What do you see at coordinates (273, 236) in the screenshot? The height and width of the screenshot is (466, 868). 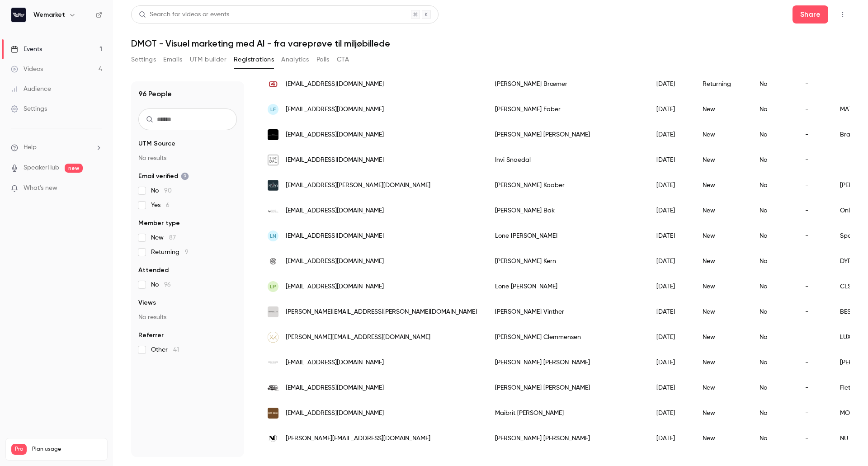 I see `span: LN` at bounding box center [273, 236].